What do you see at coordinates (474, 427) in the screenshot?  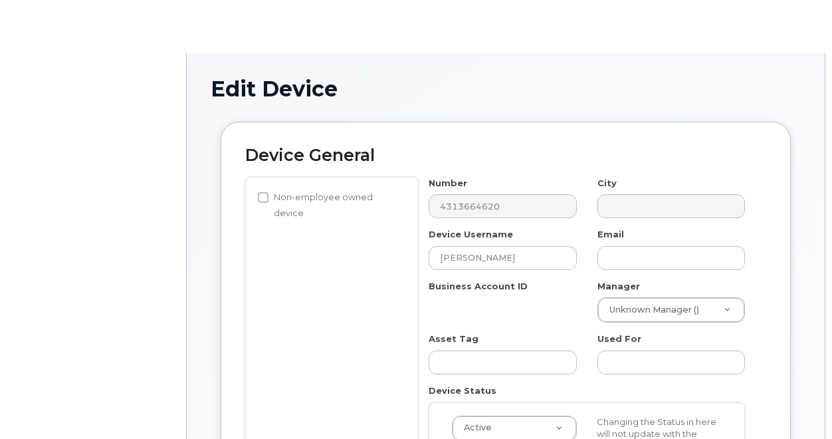 I see `span: Active` at bounding box center [474, 427].